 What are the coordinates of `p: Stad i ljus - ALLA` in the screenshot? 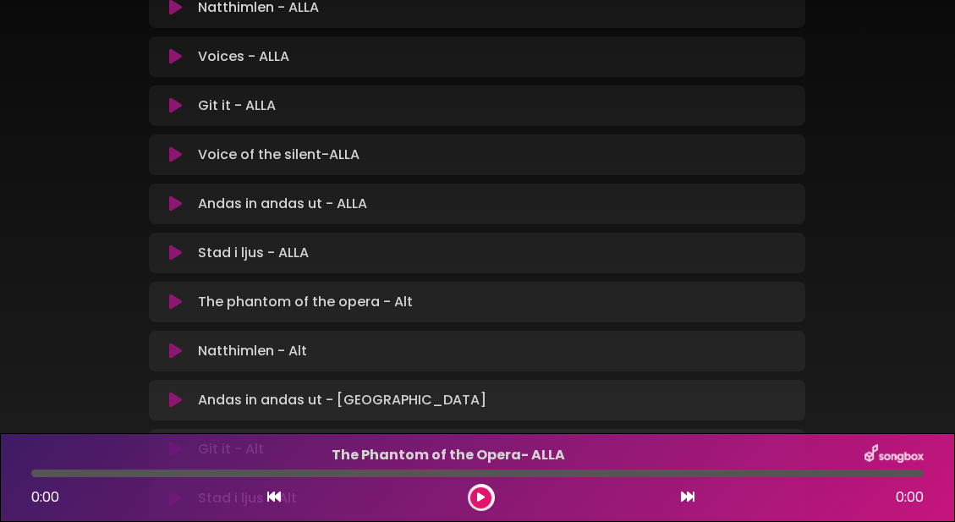 It's located at (497, 253).